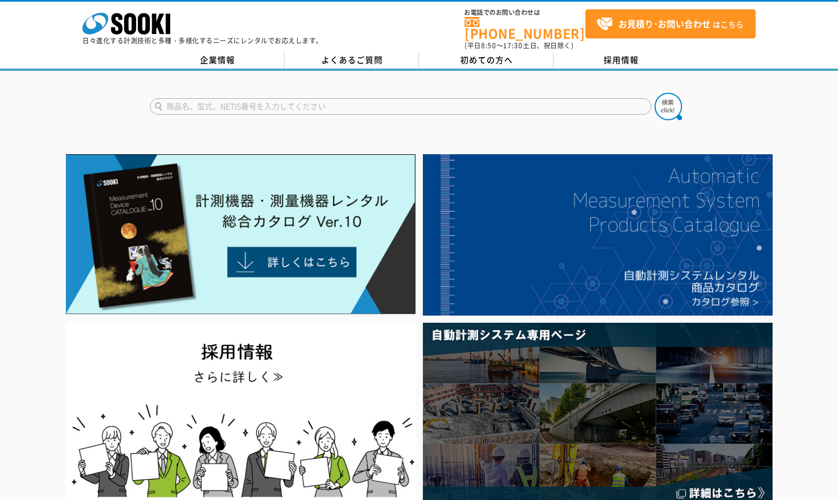 This screenshot has width=838, height=500. What do you see at coordinates (351, 60) in the screenshot?
I see `a: よくあるご質問` at bounding box center [351, 60].